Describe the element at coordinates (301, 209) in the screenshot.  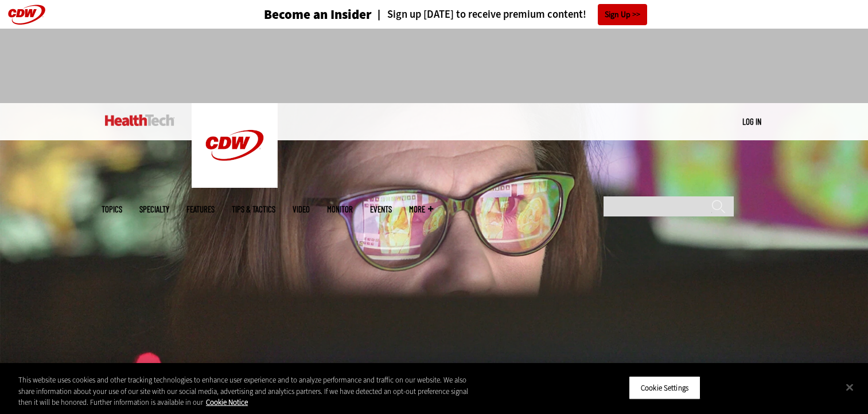
I see `a: Video` at that location.